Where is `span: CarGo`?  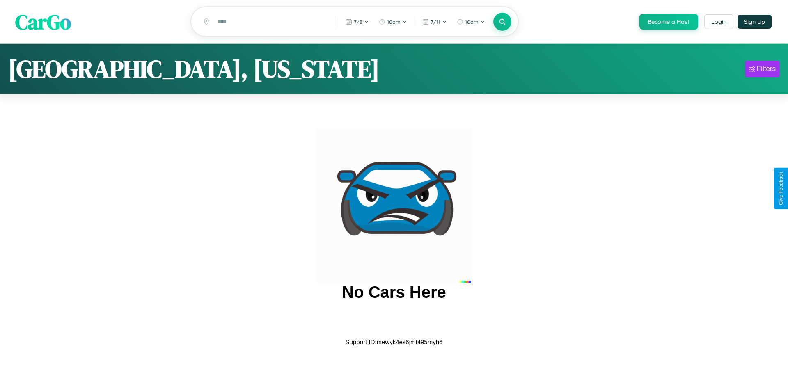 span: CarGo is located at coordinates (43, 21).